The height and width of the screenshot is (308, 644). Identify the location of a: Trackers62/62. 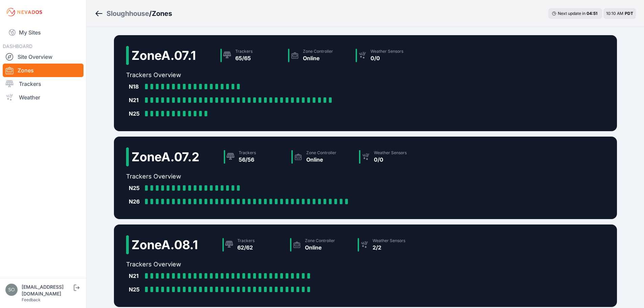
(254, 245).